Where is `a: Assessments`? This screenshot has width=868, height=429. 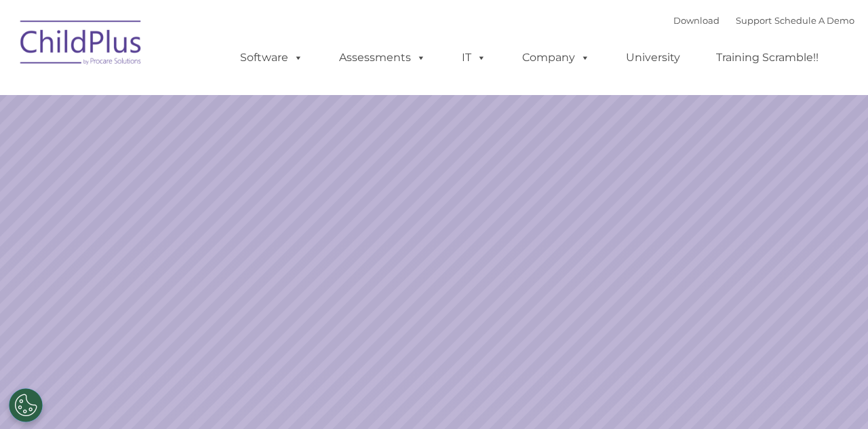 a: Assessments is located at coordinates (382, 57).